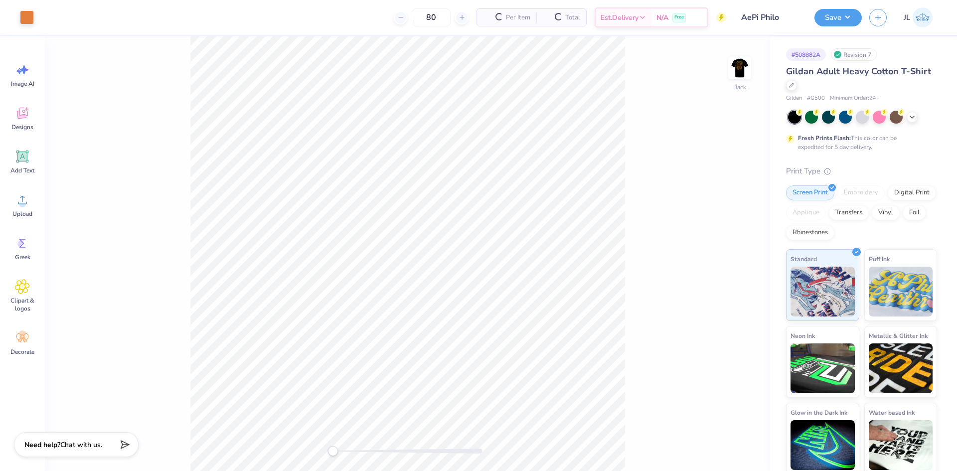 Image resolution: width=957 pixels, height=471 pixels. Describe the element at coordinates (922, 17) in the screenshot. I see `img: Jairo Laqui` at that location.